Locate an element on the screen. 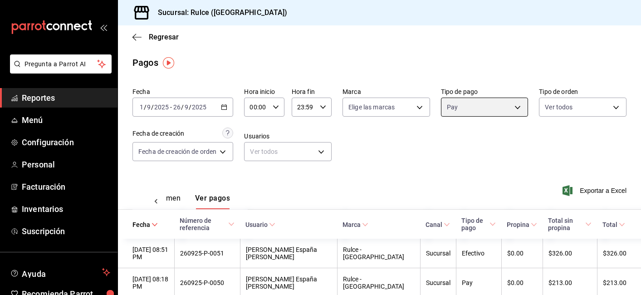  div: Ver todos is located at coordinates (288, 152).